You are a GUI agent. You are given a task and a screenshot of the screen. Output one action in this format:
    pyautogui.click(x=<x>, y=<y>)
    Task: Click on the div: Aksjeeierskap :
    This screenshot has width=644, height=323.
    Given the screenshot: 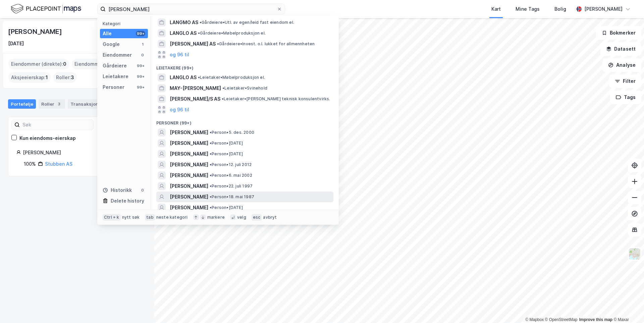 What is the action you would take?
    pyautogui.click(x=30, y=77)
    